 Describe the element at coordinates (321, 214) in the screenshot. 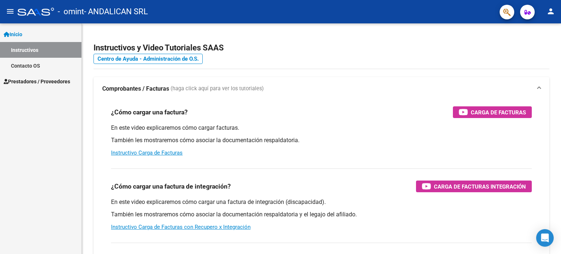

I see `p: También les mostraremos cómo asociar la documentación respaldatoria y el legajo del afiliado.` at that location.